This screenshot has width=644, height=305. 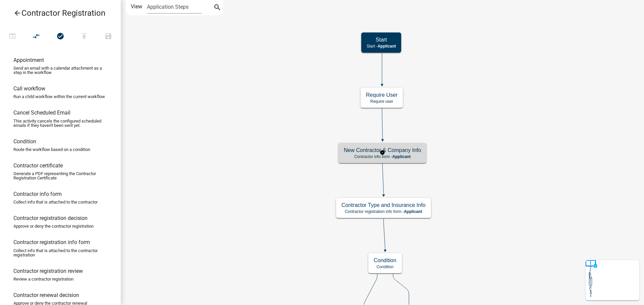 What do you see at coordinates (56, 202) in the screenshot?
I see `p: Collect info that is attached to the contractor` at bounding box center [56, 202].